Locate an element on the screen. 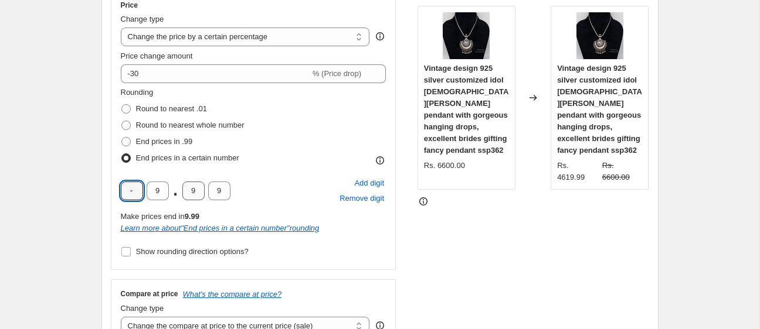 The image size is (760, 329). span: Show rounding direction options? is located at coordinates (192, 251).